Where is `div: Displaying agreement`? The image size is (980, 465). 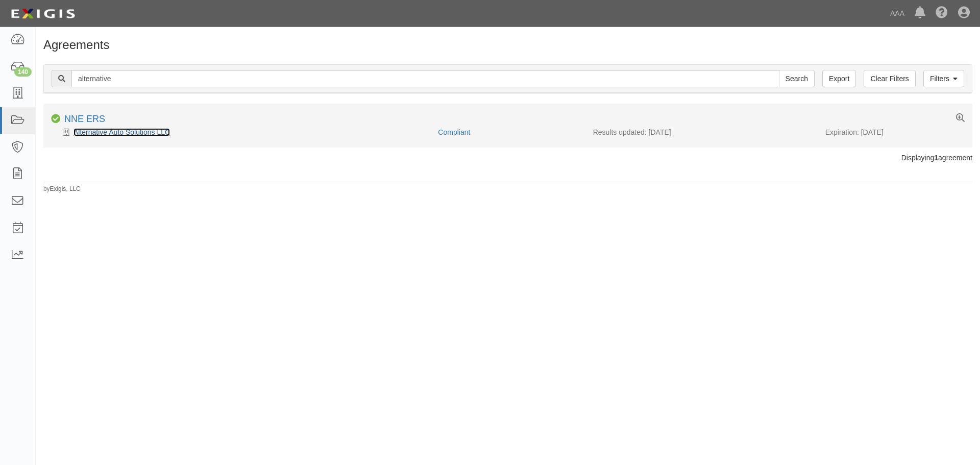
div: Displaying agreement is located at coordinates (508, 157).